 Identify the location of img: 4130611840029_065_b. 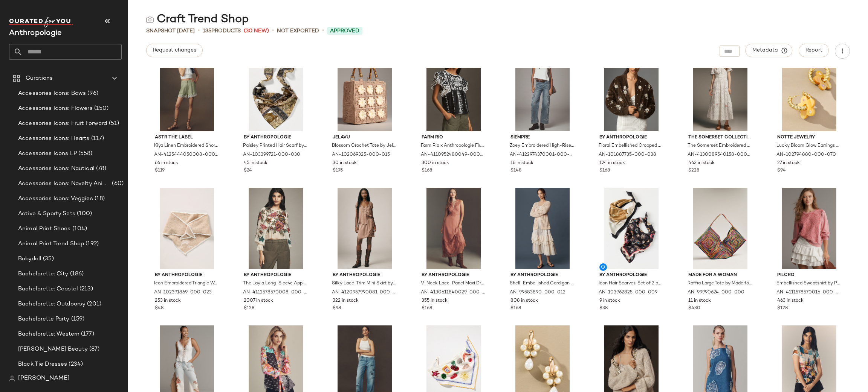
(454, 229).